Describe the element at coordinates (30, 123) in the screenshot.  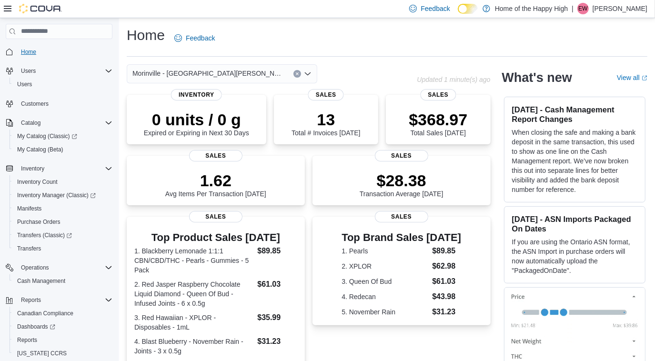
I see `span: Catalog` at that location.